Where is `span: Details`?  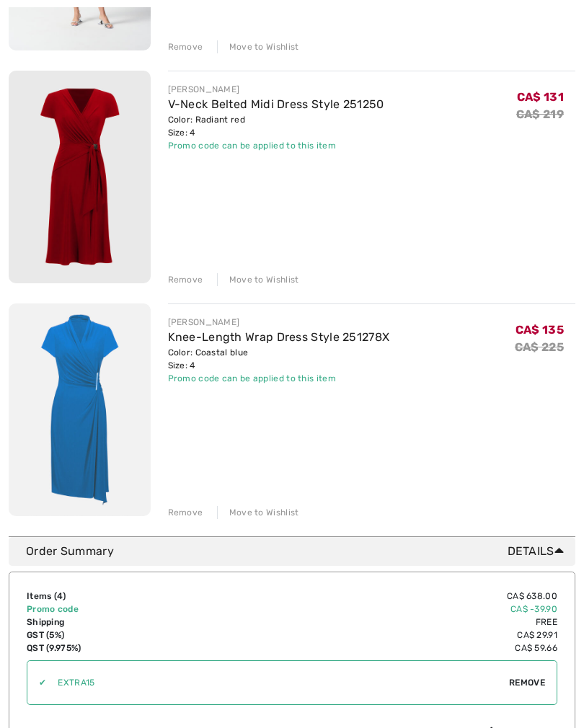
span: Details is located at coordinates (539, 552).